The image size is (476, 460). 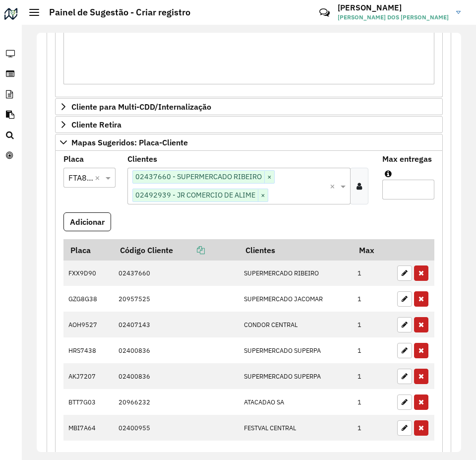 What do you see at coordinates (296, 299) in the screenshot?
I see `td: SUPERMERCADO JACOMAR` at bounding box center [296, 299].